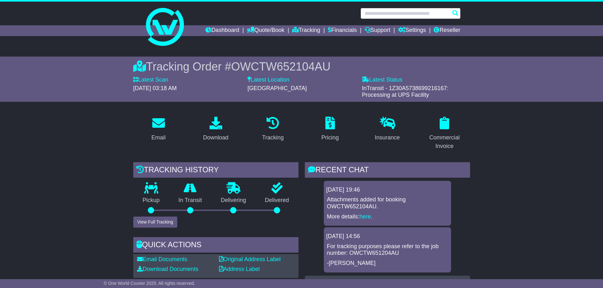 Image resolution: width=603 pixels, height=288 pixels. What do you see at coordinates (302, 66) in the screenshot?
I see `div: Tracking Order #` at bounding box center [302, 66].